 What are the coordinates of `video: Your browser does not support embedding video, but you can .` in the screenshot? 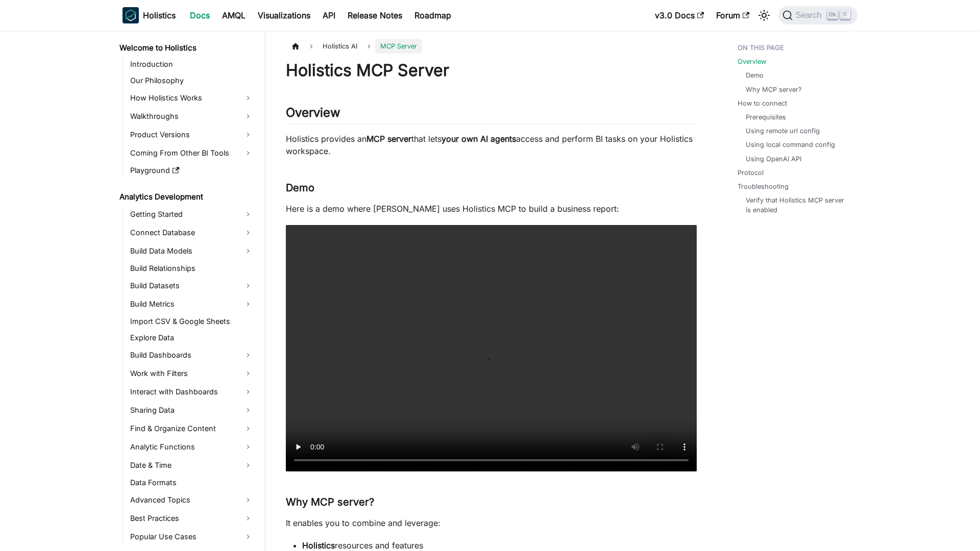 It's located at (491, 348).